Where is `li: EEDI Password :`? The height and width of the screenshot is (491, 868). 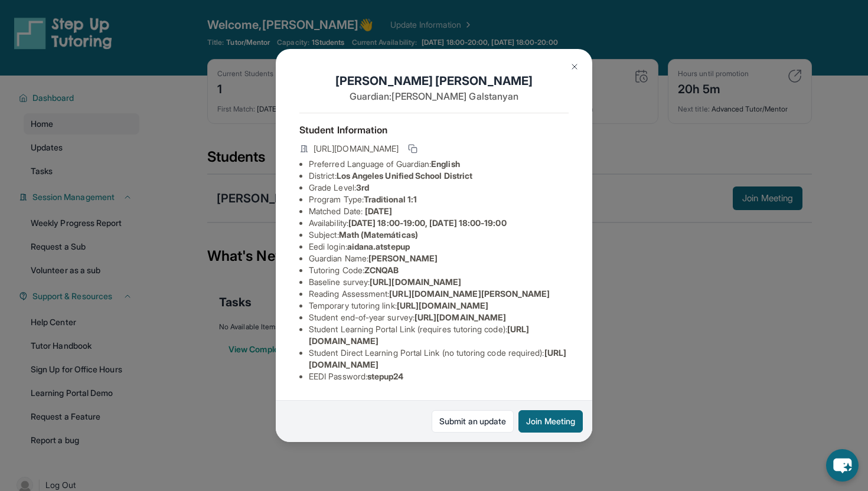
li: EEDI Password : is located at coordinates (438, 377).